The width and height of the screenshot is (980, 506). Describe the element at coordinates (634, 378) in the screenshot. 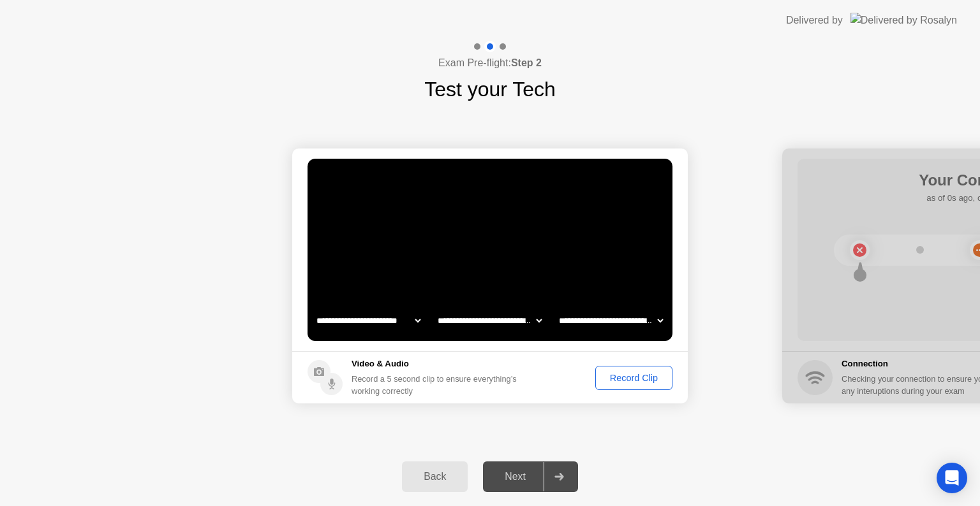

I see `div: Record Clip` at that location.